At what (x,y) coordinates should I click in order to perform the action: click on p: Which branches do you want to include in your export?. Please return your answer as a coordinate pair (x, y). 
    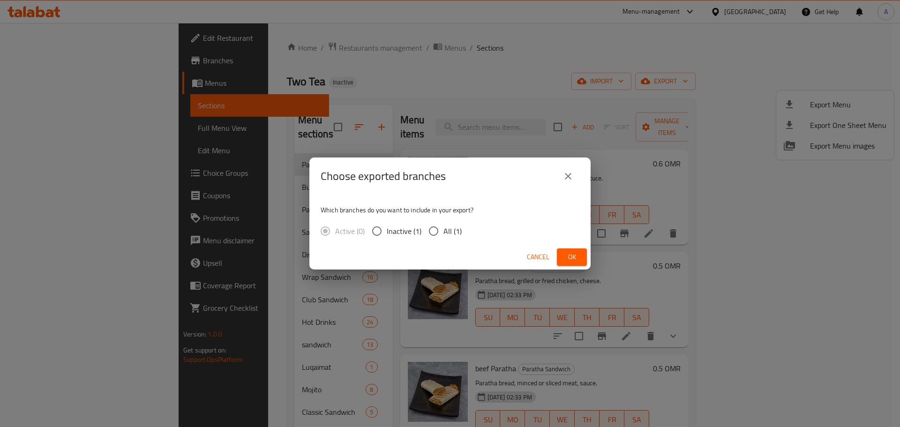
    Looking at the image, I should click on (450, 210).